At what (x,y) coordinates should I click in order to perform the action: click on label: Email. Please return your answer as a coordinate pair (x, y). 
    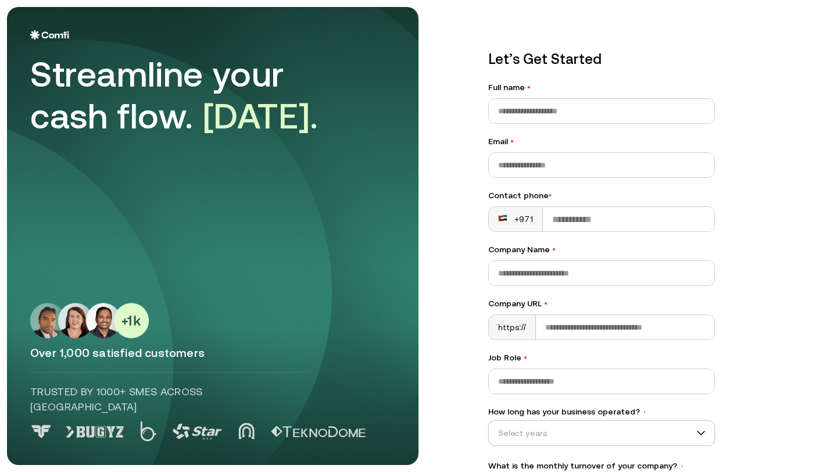
    Looking at the image, I should click on (601, 141).